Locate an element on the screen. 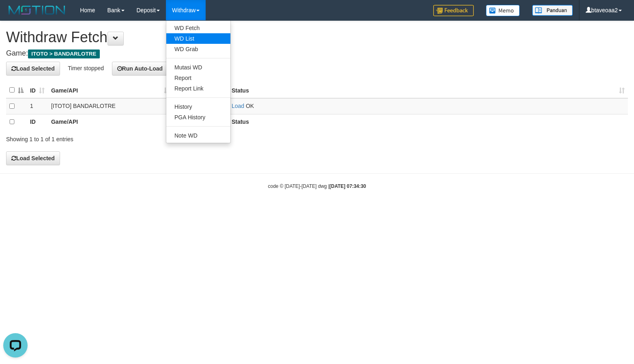 This screenshot has height=364, width=634. th: Game/API: activate to sort column ascending is located at coordinates (110, 90).